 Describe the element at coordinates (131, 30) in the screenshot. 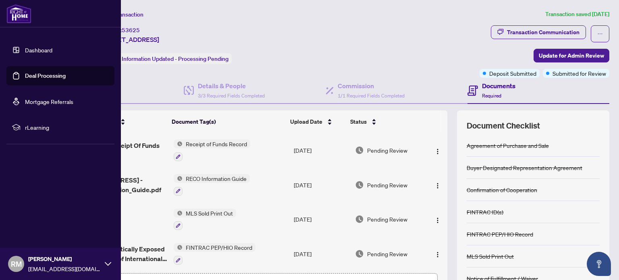

I see `span: 53625` at that location.